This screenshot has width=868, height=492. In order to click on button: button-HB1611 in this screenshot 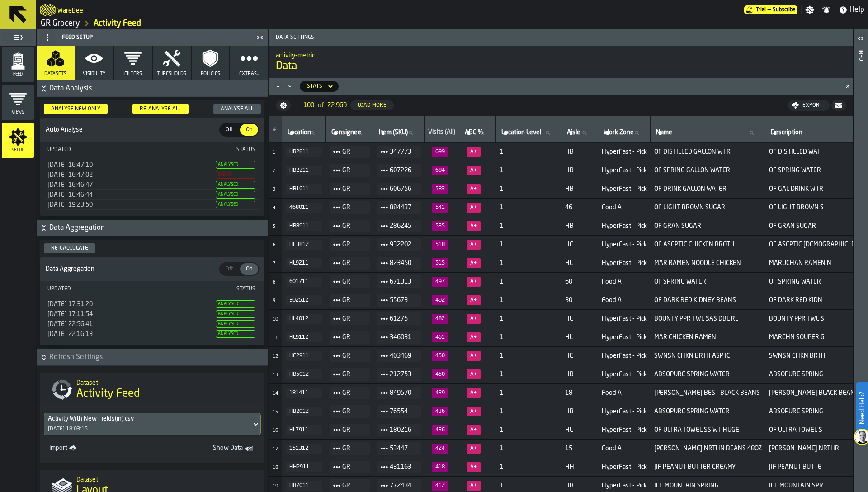, I will do `click(304, 189)`.